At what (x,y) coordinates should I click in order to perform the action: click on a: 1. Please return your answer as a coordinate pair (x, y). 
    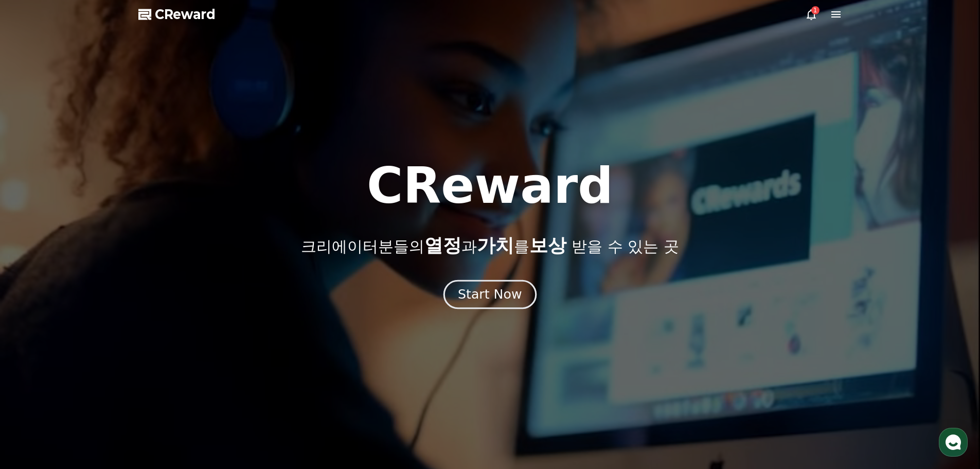
    Looking at the image, I should click on (811, 14).